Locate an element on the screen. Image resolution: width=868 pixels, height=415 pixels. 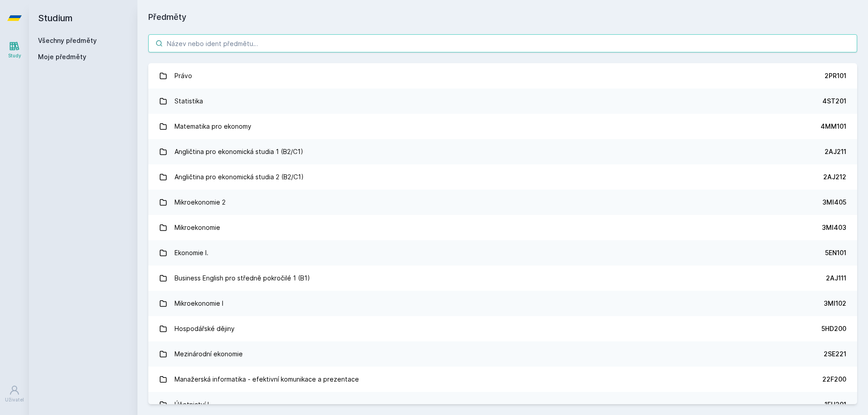
div: Study is located at coordinates (14, 56).